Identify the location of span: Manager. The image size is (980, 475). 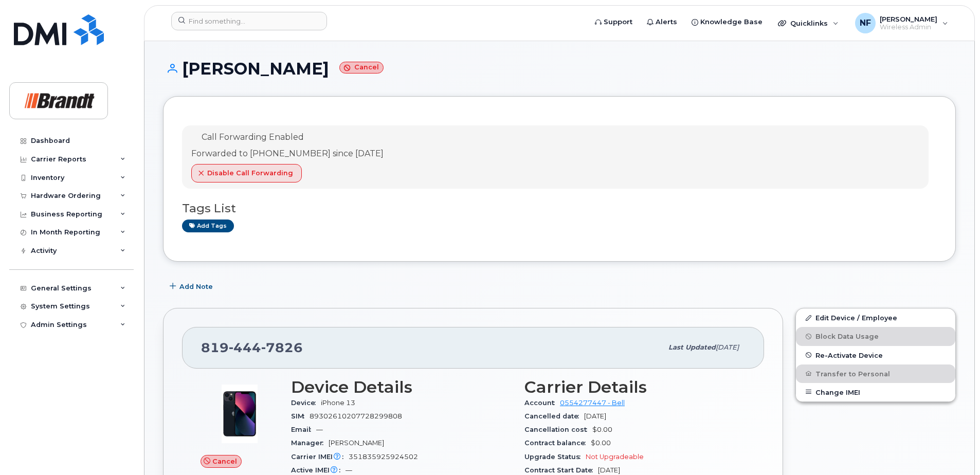
(310, 443).